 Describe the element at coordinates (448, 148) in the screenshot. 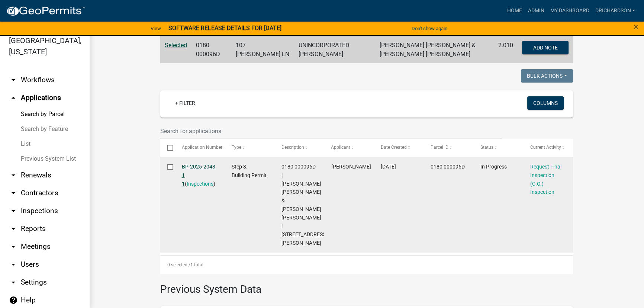

I see `datatable-header-cell: Parcel ID` at that location.